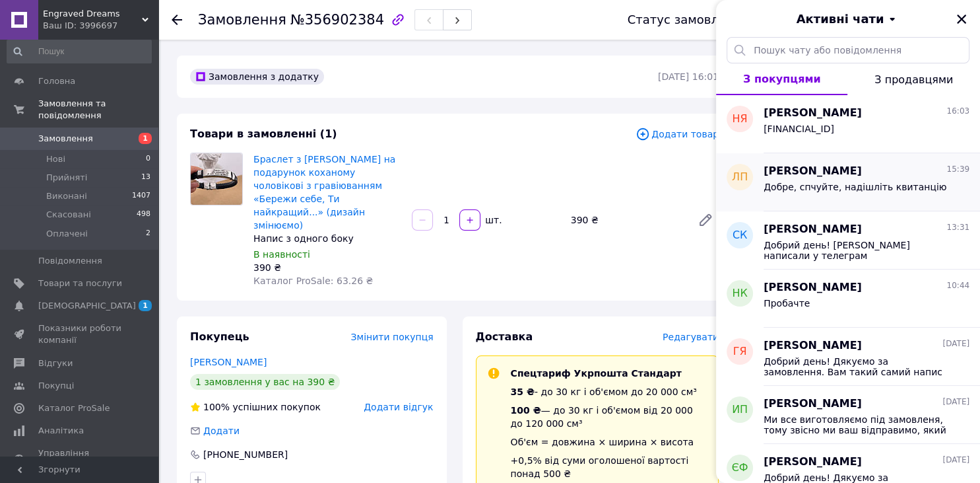 Image resolution: width=980 pixels, height=483 pixels. What do you see at coordinates (740, 236) in the screenshot?
I see `span: СК` at bounding box center [740, 236].